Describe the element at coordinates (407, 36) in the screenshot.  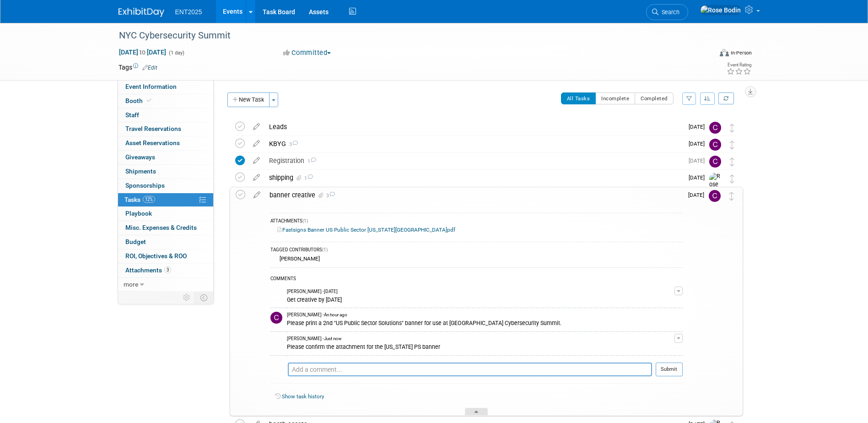
I see `div: NYC Cybersecurity Summit` at that location.